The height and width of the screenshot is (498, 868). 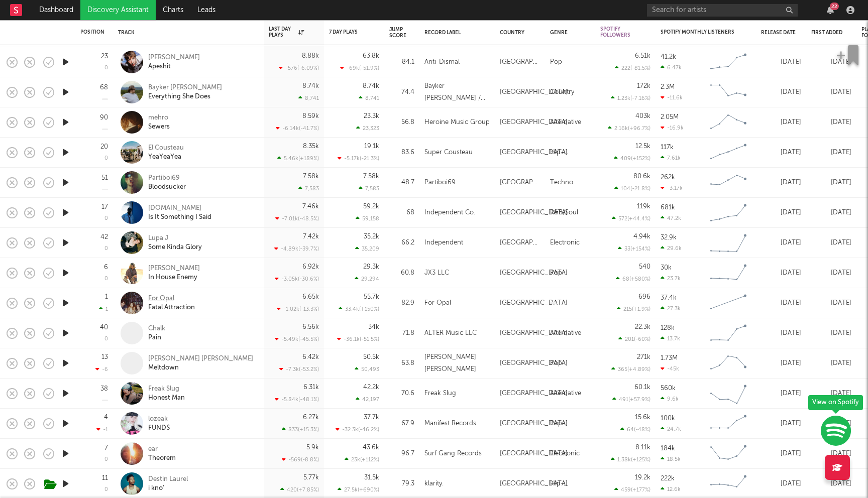 What do you see at coordinates (312, 448) in the screenshot?
I see `div: 5.9k` at bounding box center [312, 448].